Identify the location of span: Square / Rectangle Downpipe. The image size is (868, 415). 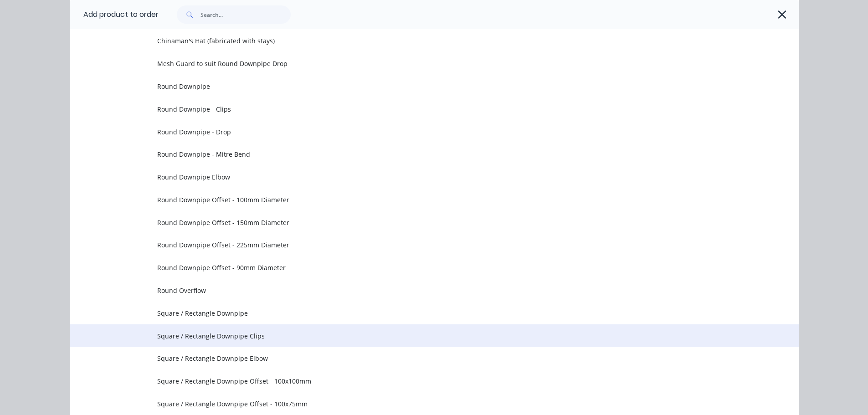
(414, 313).